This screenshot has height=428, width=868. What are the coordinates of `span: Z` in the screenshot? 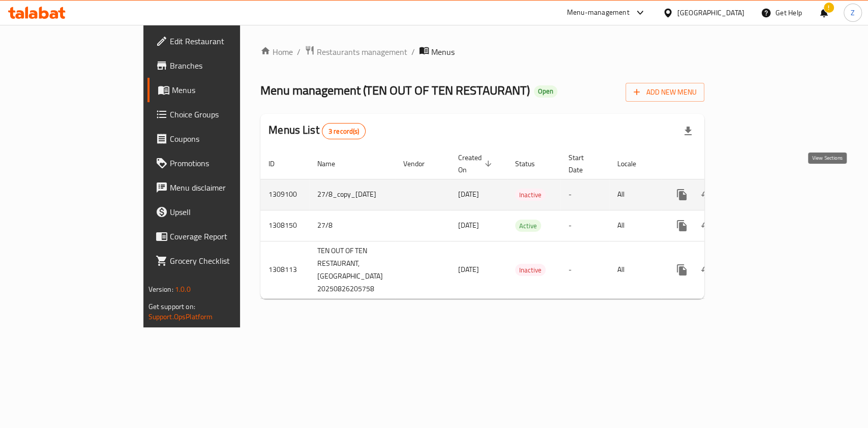 It's located at (853, 13).